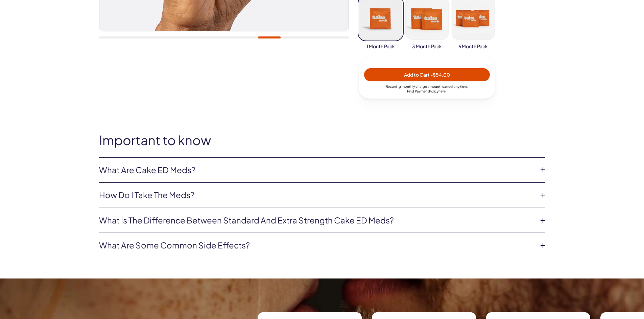 This screenshot has height=319, width=644. I want to click on a: here, so click(442, 91).